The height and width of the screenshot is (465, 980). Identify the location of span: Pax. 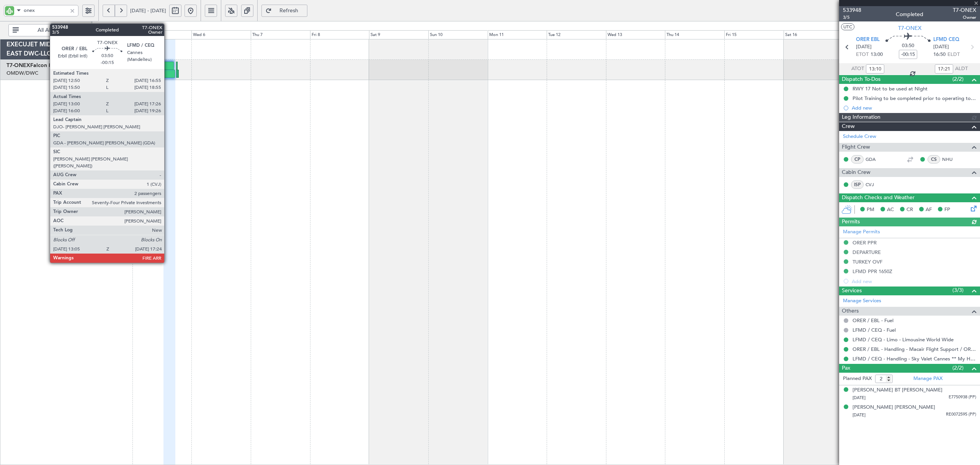
(846, 368).